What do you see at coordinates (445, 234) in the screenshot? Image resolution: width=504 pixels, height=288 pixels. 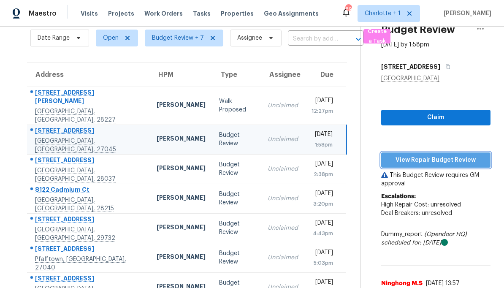 I see `i: (Opendoor HQ)` at bounding box center [445, 234].